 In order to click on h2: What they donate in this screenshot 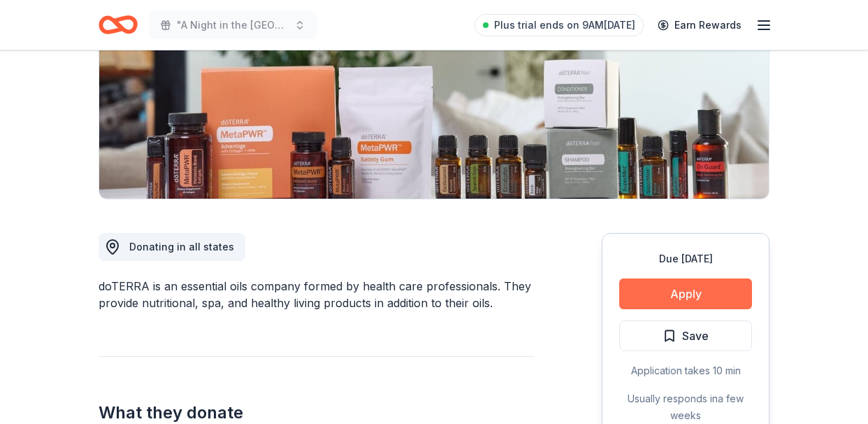, I will do `click(317, 413)`.